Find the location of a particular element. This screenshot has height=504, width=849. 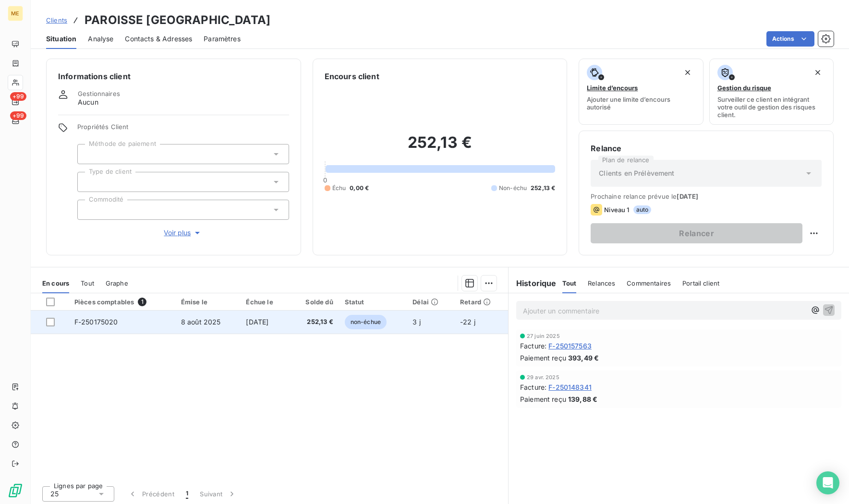

button: Précédent is located at coordinates (151, 494).